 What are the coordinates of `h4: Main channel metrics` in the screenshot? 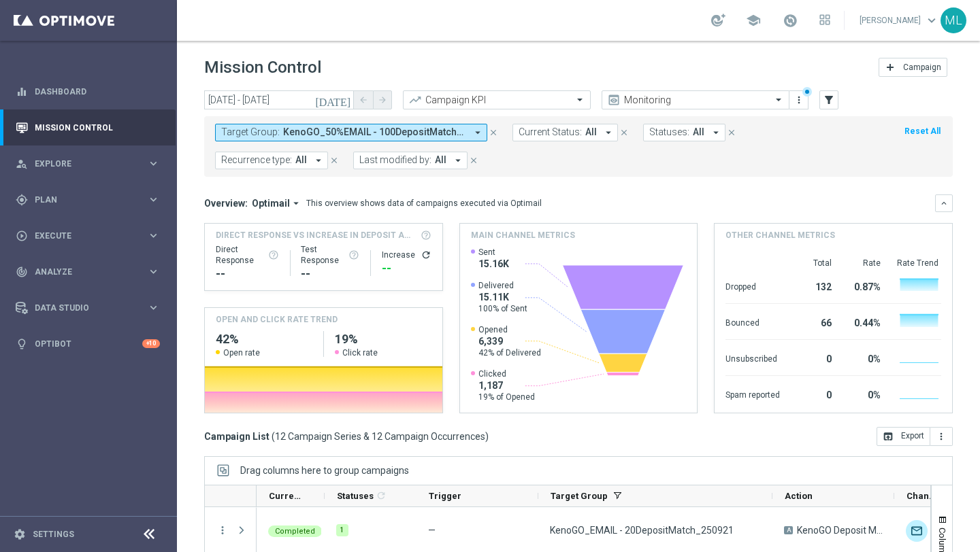 It's located at (523, 235).